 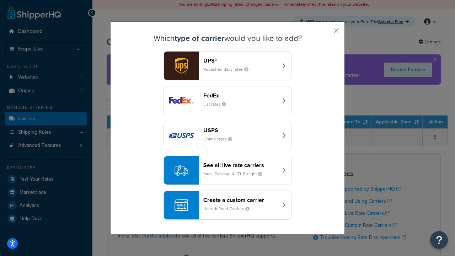 What do you see at coordinates (181, 205) in the screenshot?
I see `img: icon-carrier-custom-c93b8a24.svg` at bounding box center [181, 205].